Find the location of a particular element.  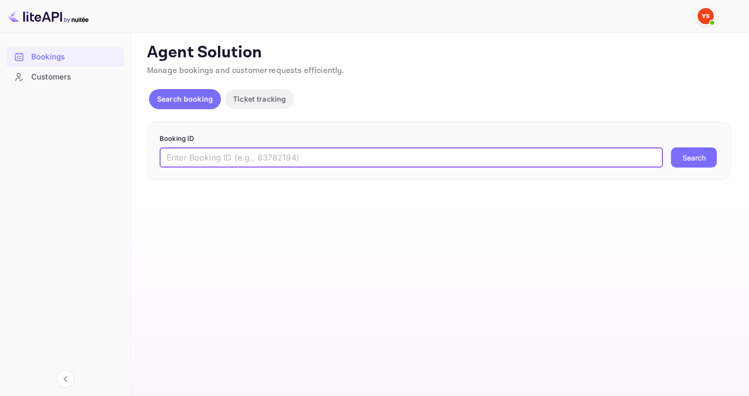

img: LiteAPI logo is located at coordinates (48, 16).